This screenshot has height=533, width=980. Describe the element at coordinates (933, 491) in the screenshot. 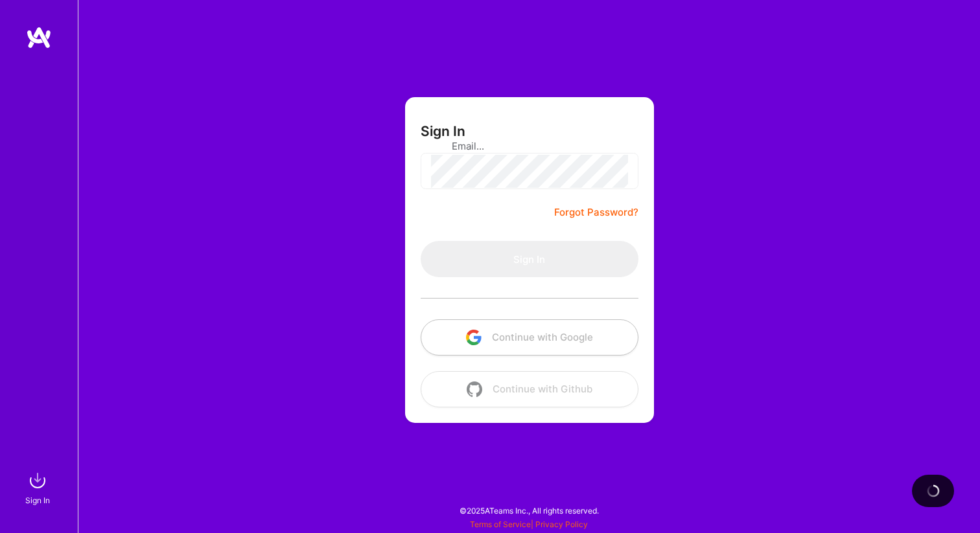

I see `img: loading` at that location.